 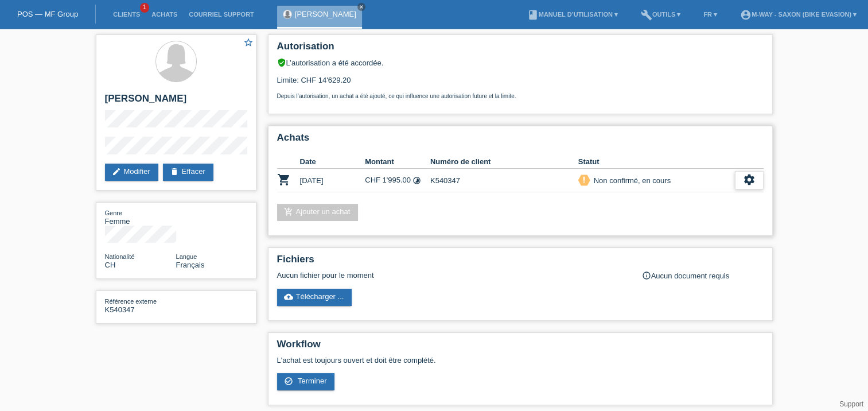 I want to click on i: info_outline, so click(x=647, y=275).